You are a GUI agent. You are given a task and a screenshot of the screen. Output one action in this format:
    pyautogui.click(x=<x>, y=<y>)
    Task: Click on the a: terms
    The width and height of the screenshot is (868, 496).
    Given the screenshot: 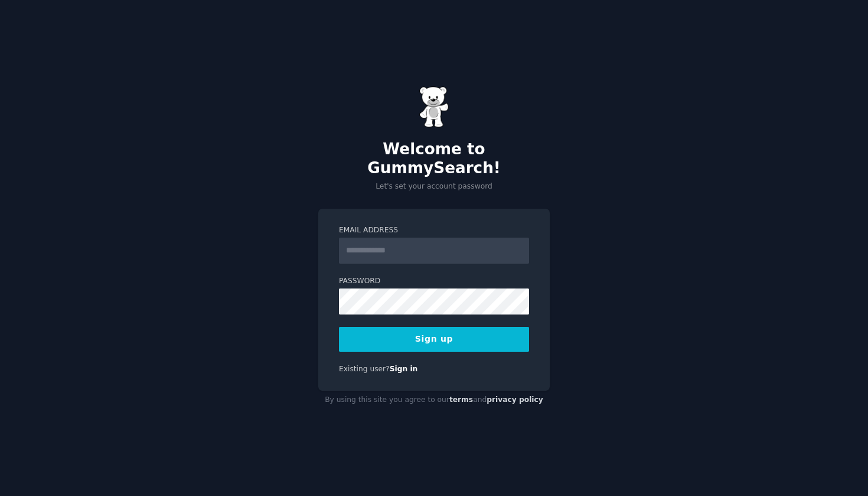 What is the action you would take?
    pyautogui.click(x=461, y=399)
    